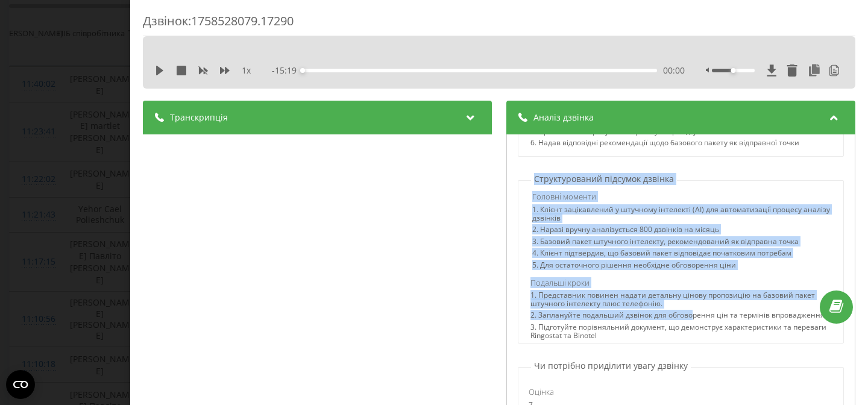 Image resolution: width=868 pixels, height=405 pixels. What do you see at coordinates (541, 392) in the screenshot?
I see `span: Оцінка` at bounding box center [541, 392].